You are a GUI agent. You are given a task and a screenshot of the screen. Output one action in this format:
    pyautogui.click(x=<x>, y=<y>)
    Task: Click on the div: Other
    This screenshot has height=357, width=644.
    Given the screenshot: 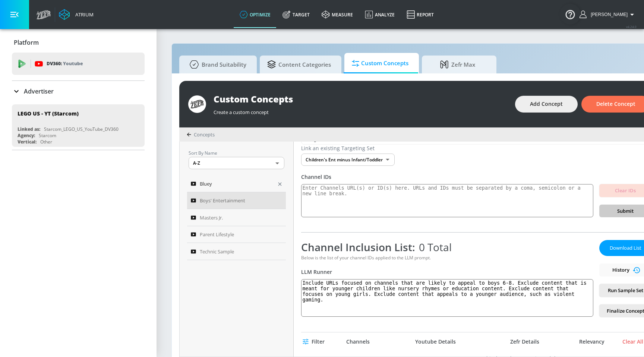 What is the action you would take?
    pyautogui.click(x=46, y=142)
    